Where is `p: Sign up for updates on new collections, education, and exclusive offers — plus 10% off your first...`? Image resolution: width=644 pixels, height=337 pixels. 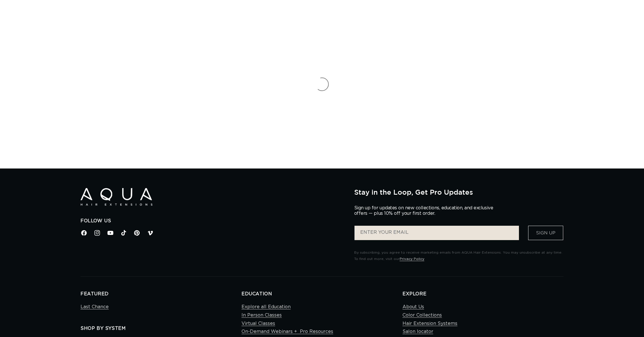
p: Sign up for updates on new collections, education, and exclusive offers — plus 10% off your first... is located at coordinates (426, 211).